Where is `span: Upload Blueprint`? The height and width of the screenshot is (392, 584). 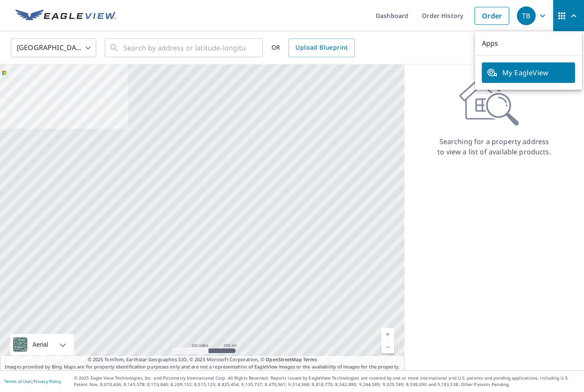
span: Upload Blueprint is located at coordinates (321, 47).